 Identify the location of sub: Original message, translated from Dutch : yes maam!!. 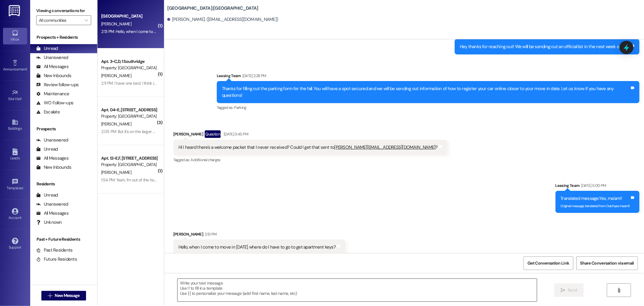
(596, 206).